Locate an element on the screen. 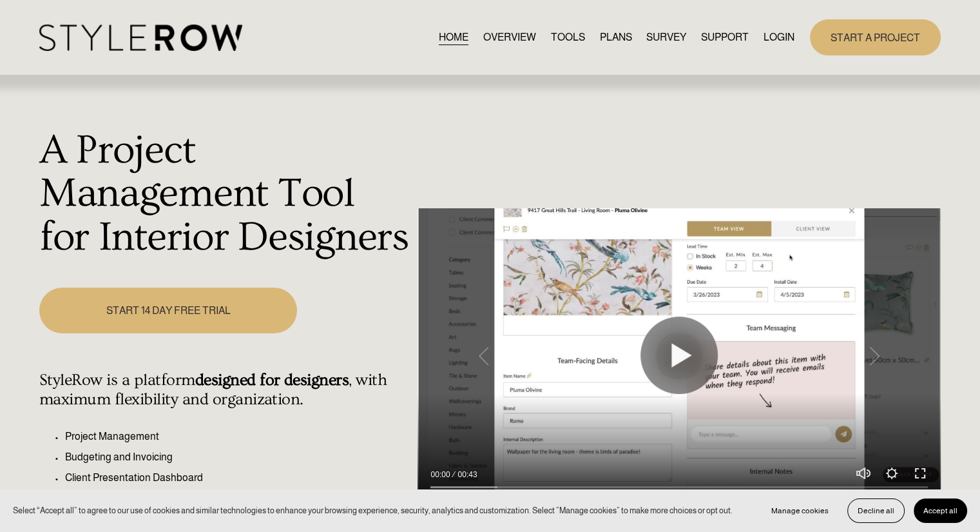 Image resolution: width=980 pixels, height=532 pixels. a: START 14 DAY FREE TRIAL is located at coordinates (168, 310).